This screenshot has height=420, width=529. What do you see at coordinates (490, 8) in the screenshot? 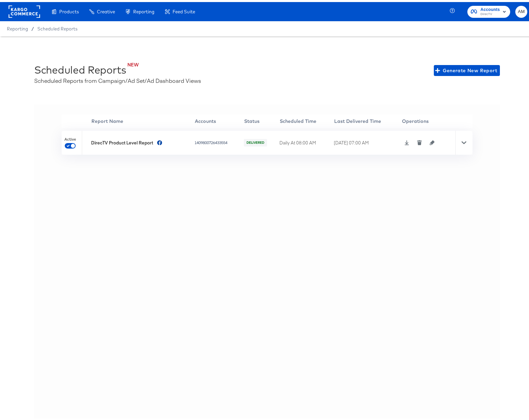
I see `span: Accounts` at bounding box center [490, 8].